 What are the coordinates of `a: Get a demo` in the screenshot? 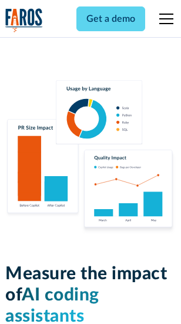 It's located at (111, 19).